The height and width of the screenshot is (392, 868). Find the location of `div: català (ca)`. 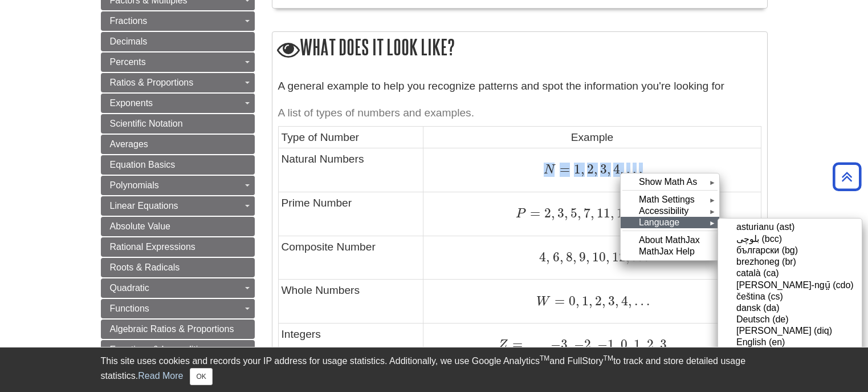

div: català (ca) is located at coordinates (790, 273).